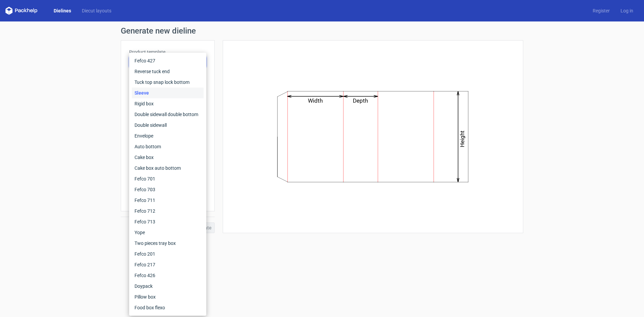 This screenshot has height=317, width=644. I want to click on h1: Generate new dieline, so click(322, 31).